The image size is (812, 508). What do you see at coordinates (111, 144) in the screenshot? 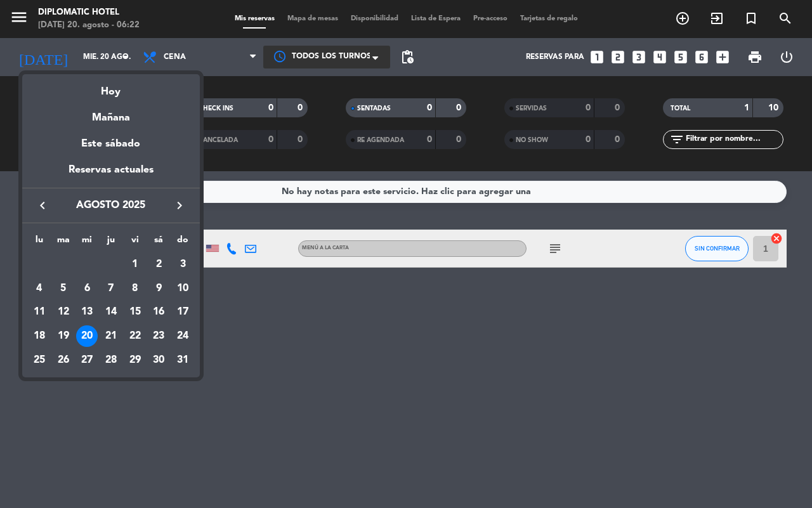
I see `div: Este sábado` at bounding box center [111, 144].